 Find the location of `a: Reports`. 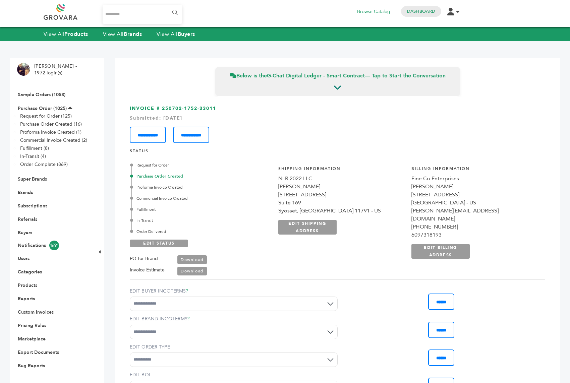

a: Reports is located at coordinates (26, 299).